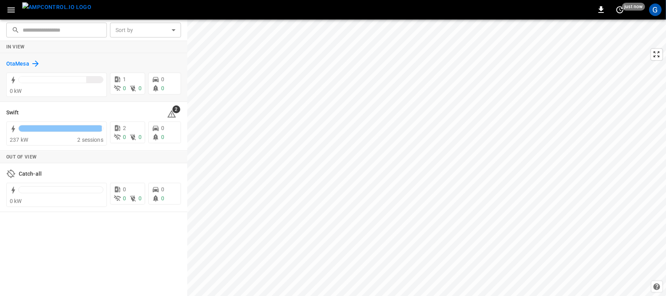  I want to click on button: set refresh interval, so click(620, 10).